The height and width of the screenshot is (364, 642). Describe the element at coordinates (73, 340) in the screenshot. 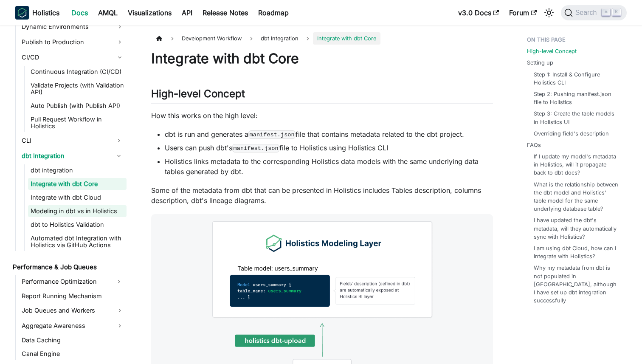

I see `a: Data Caching` at that location.